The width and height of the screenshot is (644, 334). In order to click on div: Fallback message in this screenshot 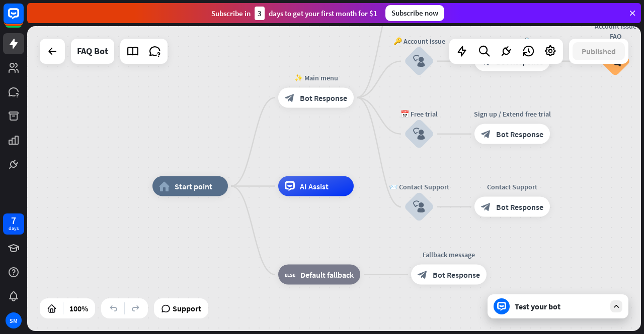, I will do `click(449, 255)`.